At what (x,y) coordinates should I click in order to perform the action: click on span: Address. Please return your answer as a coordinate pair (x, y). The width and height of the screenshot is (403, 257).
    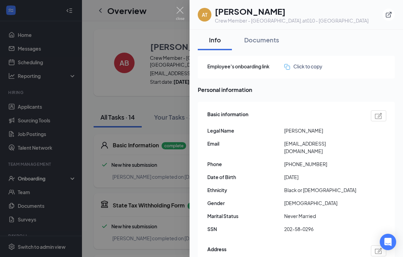
    Looking at the image, I should click on (217, 251).